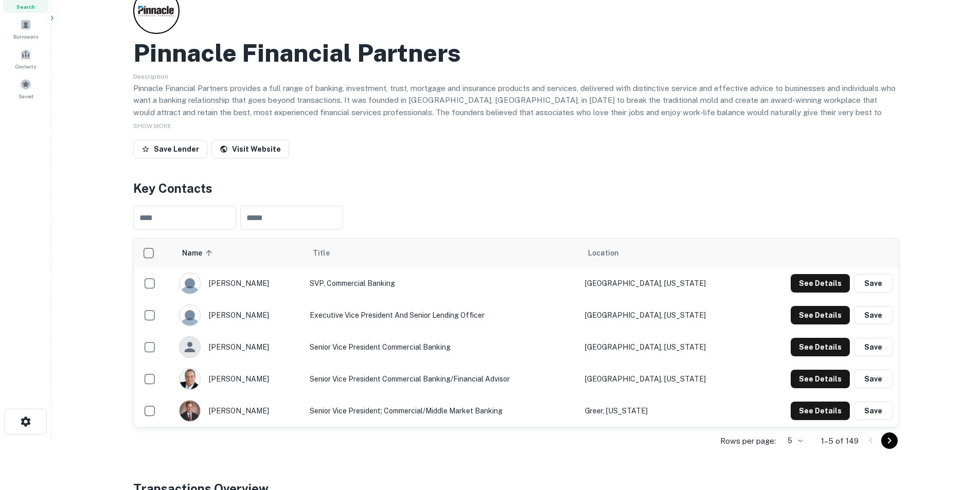  What do you see at coordinates (839, 441) in the screenshot?
I see `p: 1–5 of 149` at bounding box center [839, 441].